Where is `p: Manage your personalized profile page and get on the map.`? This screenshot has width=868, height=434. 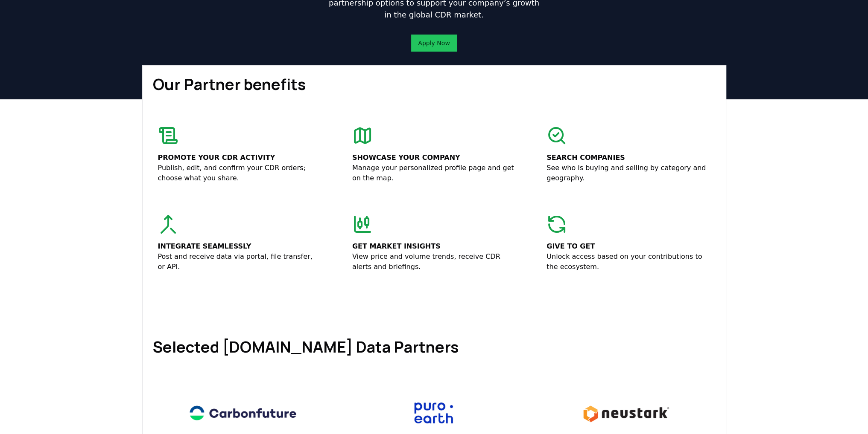
p: Manage your personalized profile page and get on the map. is located at coordinates (434, 173).